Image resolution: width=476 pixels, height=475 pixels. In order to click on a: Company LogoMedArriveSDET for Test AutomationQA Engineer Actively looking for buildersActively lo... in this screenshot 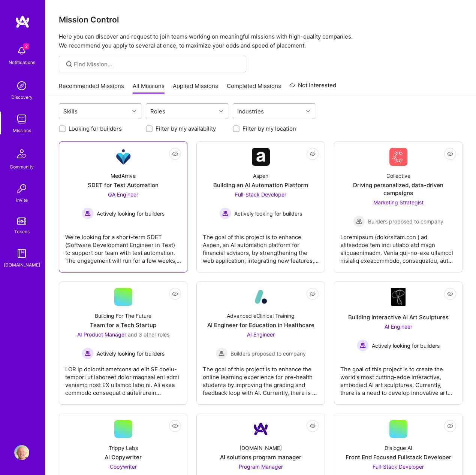, I will do `click(123, 207)`.